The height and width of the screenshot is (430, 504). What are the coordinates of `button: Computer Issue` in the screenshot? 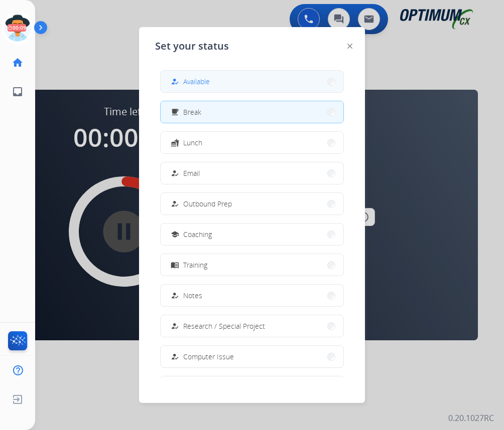 It's located at (252, 356).